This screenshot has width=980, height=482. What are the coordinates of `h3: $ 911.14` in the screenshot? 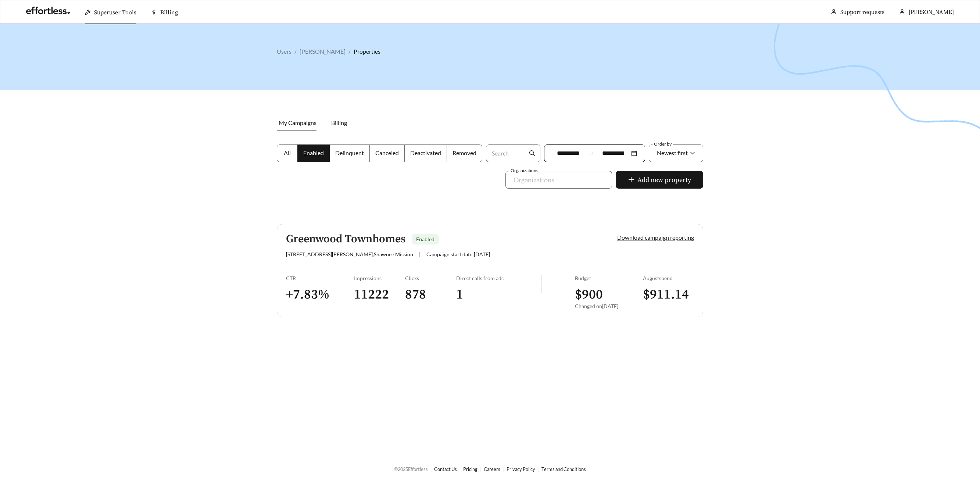 It's located at (669, 295).